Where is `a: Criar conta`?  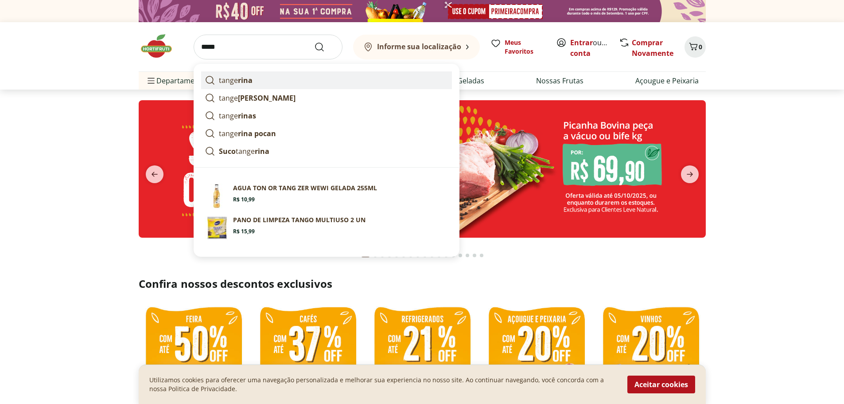
a: Criar conta is located at coordinates (595, 48).